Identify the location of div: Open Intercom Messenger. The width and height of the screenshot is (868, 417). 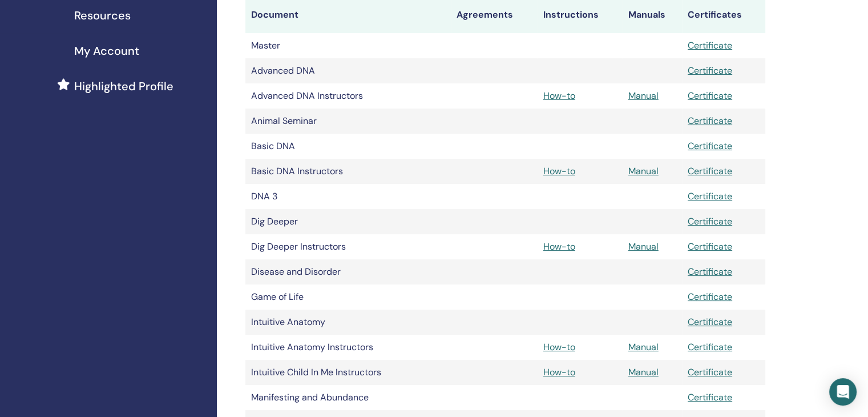
(843, 392).